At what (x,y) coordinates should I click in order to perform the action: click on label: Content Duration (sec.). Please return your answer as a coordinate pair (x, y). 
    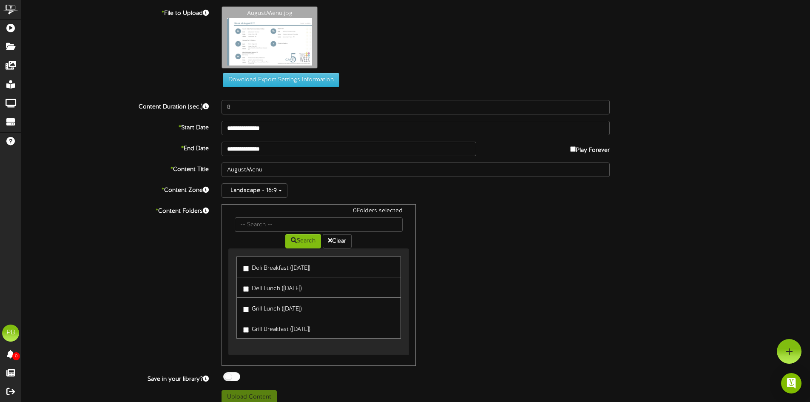
    Looking at the image, I should click on (115, 105).